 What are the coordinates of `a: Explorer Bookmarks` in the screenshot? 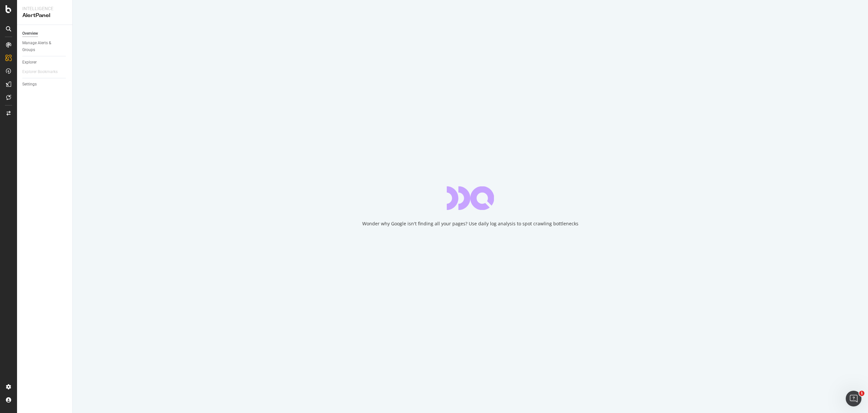 It's located at (43, 72).